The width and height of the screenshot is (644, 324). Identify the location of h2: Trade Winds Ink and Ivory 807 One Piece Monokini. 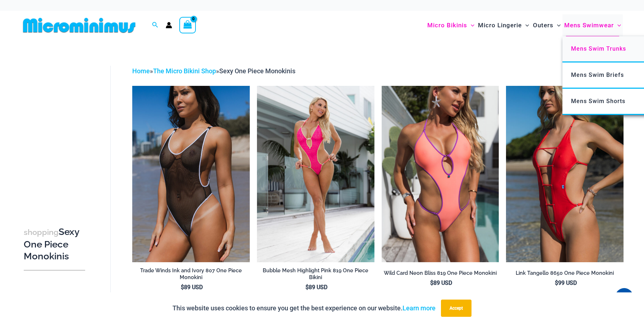
(191, 274).